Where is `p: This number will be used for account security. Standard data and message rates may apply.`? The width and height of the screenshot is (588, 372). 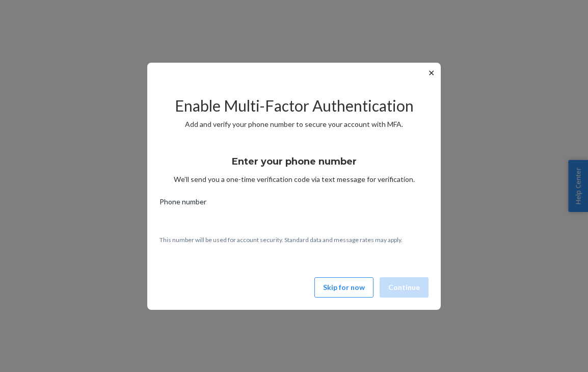
p: This number will be used for account security. Standard data and message rates may apply. is located at coordinates (294, 239).